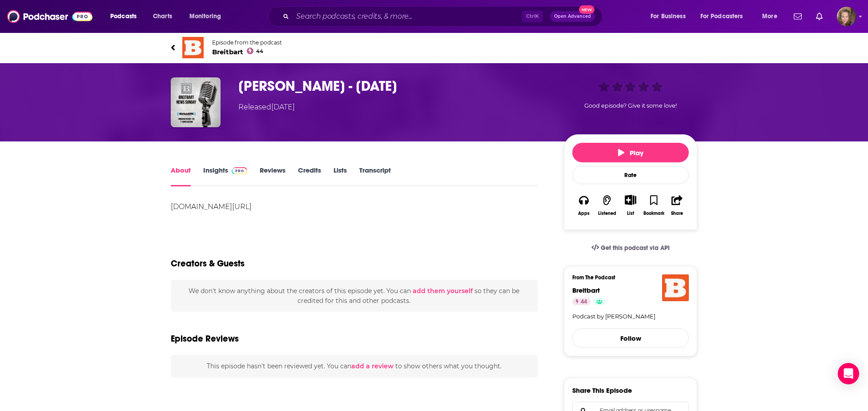 The height and width of the screenshot is (411, 868). Describe the element at coordinates (273, 176) in the screenshot. I see `a: Reviews` at that location.